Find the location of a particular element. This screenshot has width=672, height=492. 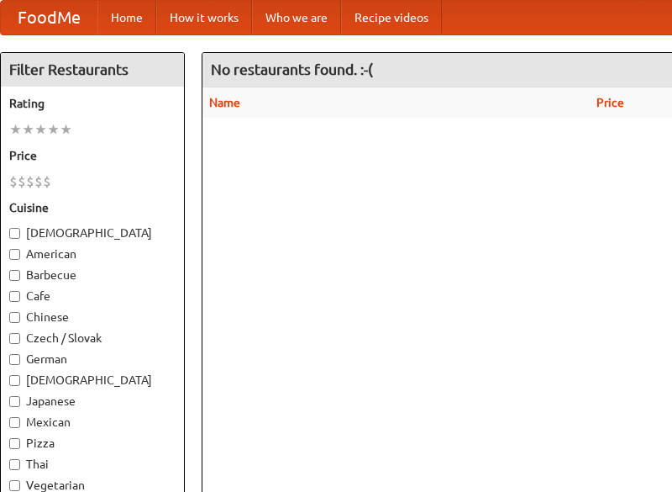

a: Who we are is located at coordinates (297, 18).